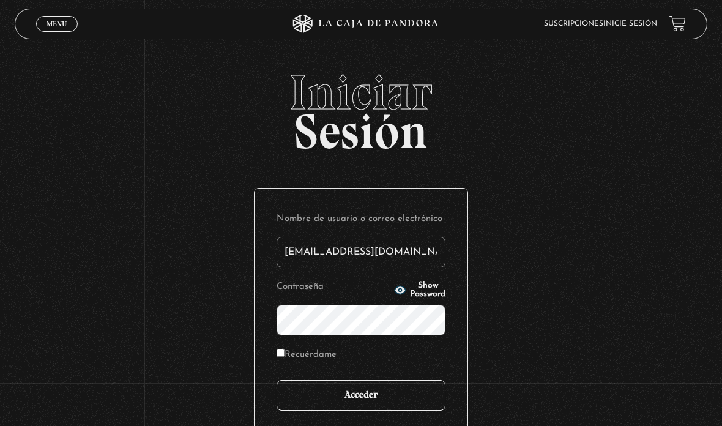 The width and height of the screenshot is (722, 426). I want to click on h2: Sesión, so click(361, 107).